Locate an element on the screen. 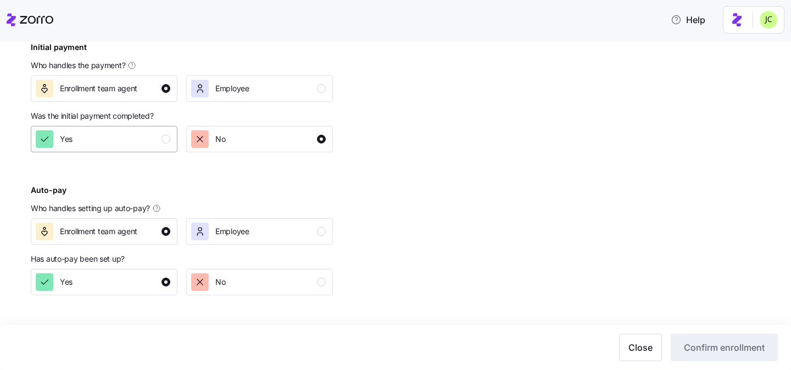 The width and height of the screenshot is (791, 370). button: Help is located at coordinates (688, 20).